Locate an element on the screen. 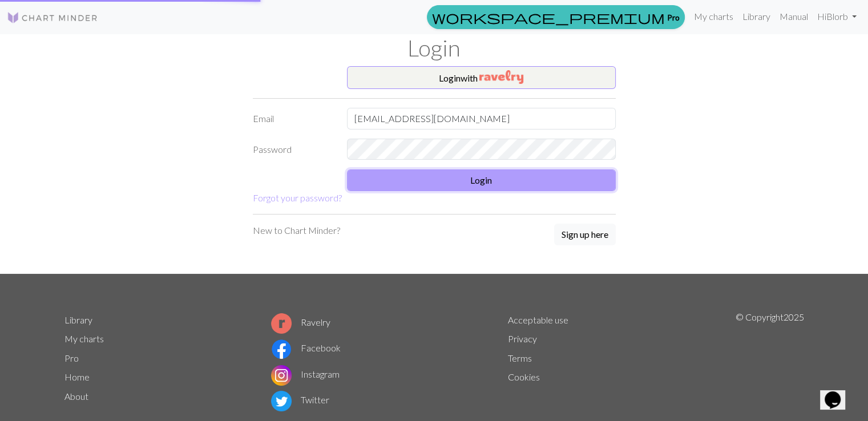 This screenshot has height=421, width=868. img: Instagram logo is located at coordinates (281, 375).